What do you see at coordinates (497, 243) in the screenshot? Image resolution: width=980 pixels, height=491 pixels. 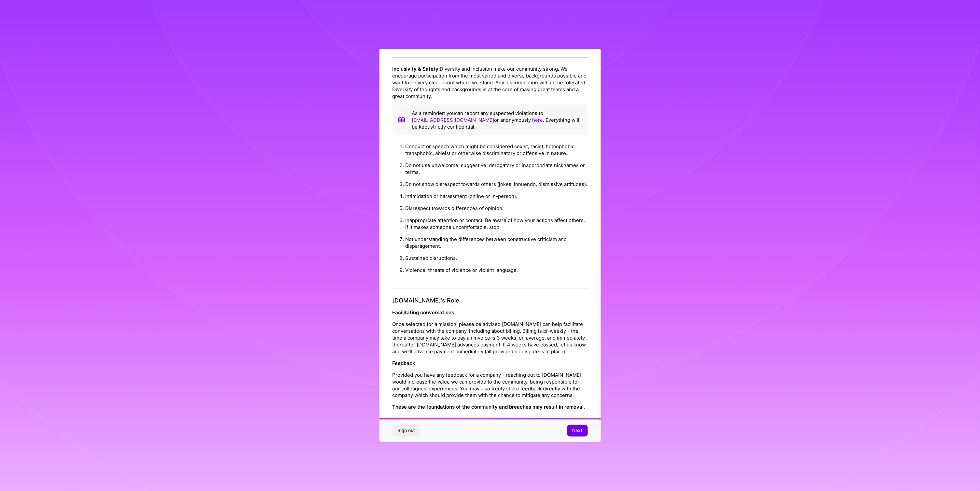 I see `li: Not understanding the differences between constructive criticism and disparagement.` at bounding box center [497, 243].